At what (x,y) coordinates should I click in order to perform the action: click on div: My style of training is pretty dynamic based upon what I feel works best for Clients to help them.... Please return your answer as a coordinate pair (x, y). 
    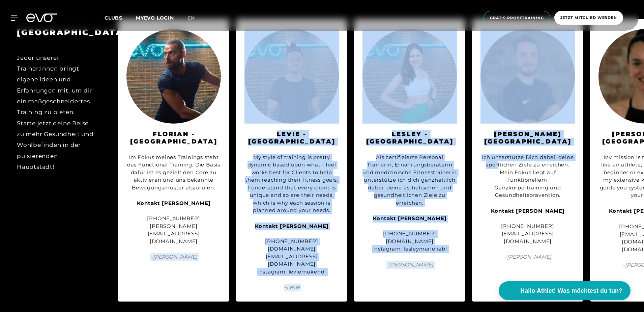
    Looking at the image, I should click on (292, 184).